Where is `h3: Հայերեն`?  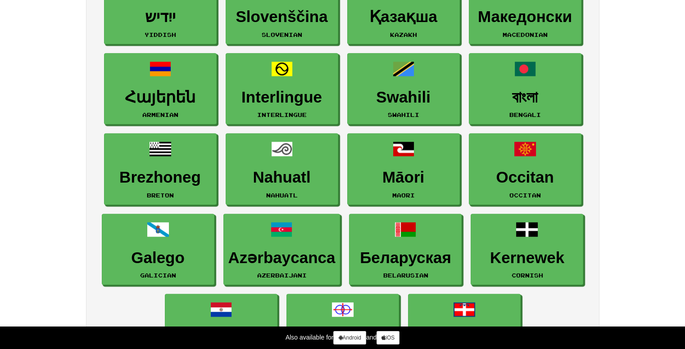
h3: Հայերեն is located at coordinates (160, 97).